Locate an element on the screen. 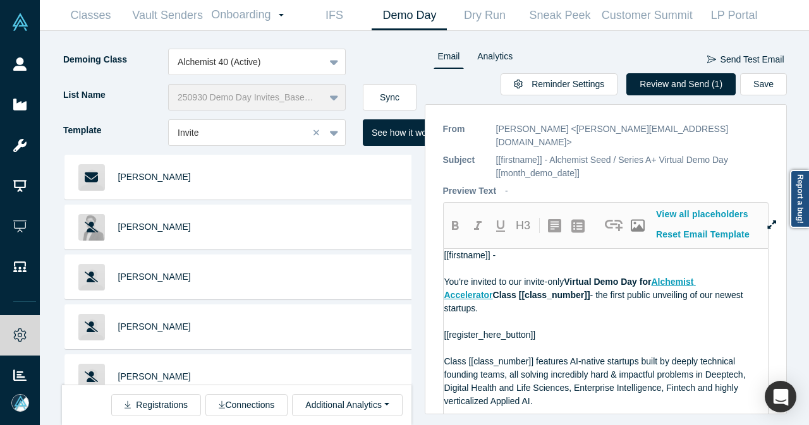  p: From is located at coordinates (465, 136).